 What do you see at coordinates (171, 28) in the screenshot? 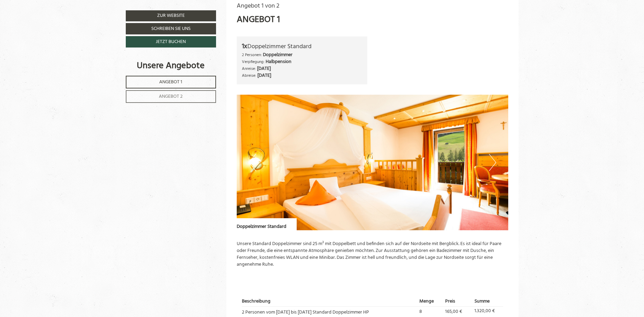
I see `a: Schreiben Sie uns` at bounding box center [171, 28].